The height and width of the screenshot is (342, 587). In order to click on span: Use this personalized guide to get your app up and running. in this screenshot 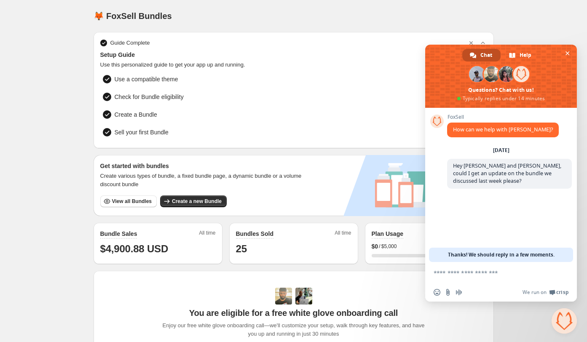, I will do `click(294, 65)`.